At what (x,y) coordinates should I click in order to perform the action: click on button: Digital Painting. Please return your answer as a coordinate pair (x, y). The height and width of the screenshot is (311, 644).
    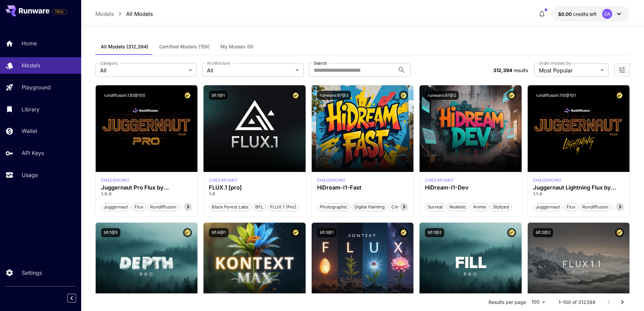
    Looking at the image, I should click on (369, 207).